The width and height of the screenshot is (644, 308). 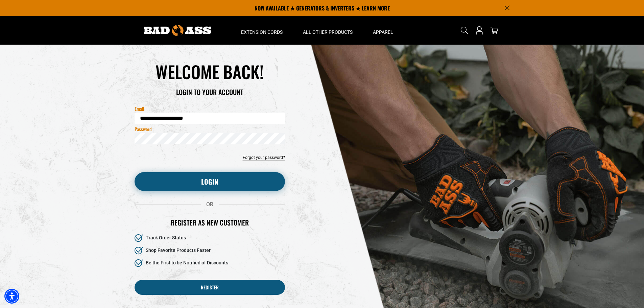 I want to click on a: cart, so click(x=494, y=30).